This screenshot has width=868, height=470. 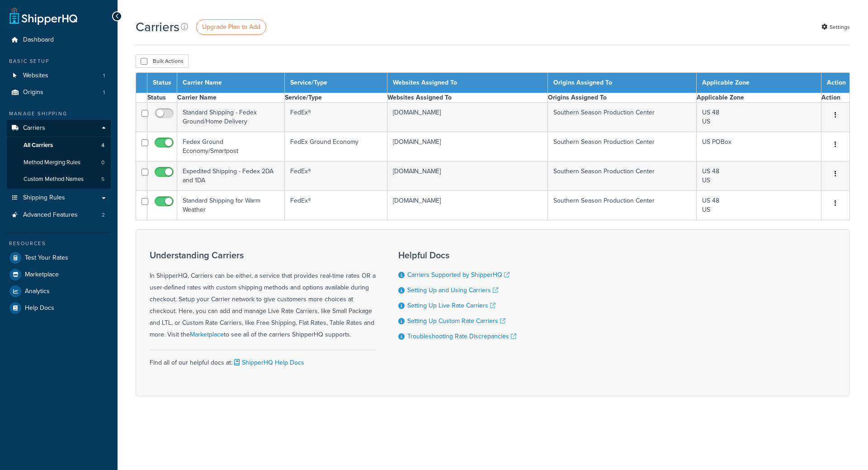 What do you see at coordinates (456, 321) in the screenshot?
I see `a: Setting Up Custom Rate Carriers` at bounding box center [456, 321].